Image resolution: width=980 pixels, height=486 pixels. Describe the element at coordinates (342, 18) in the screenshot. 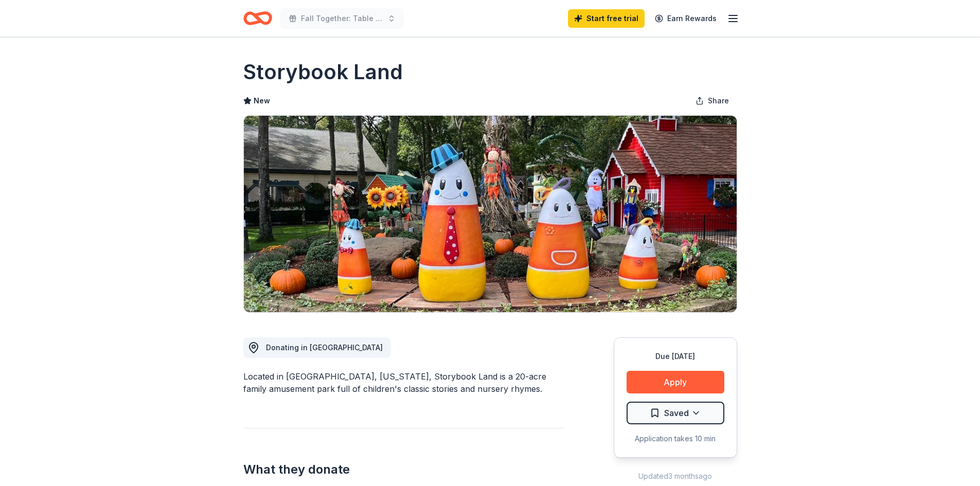

I see `span: Fall Together: Table and Treats` at that location.